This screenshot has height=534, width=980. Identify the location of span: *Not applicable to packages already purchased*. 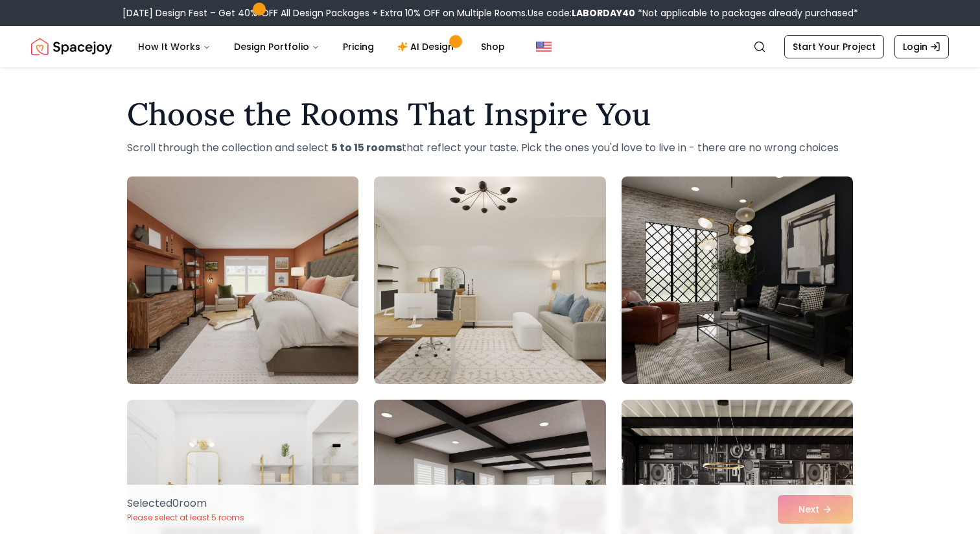
(747, 13).